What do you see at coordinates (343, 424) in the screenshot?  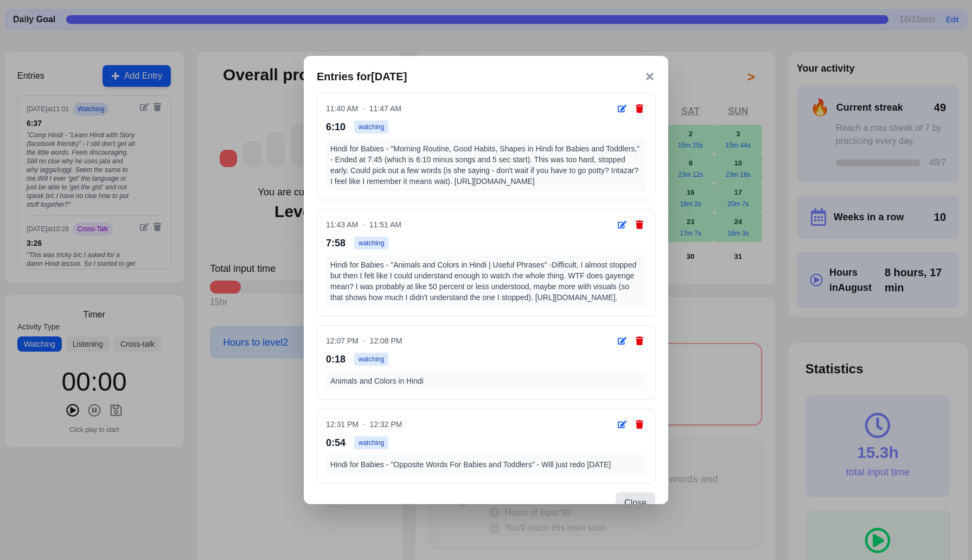 I see `span: 12:31 PM` at bounding box center [343, 424].